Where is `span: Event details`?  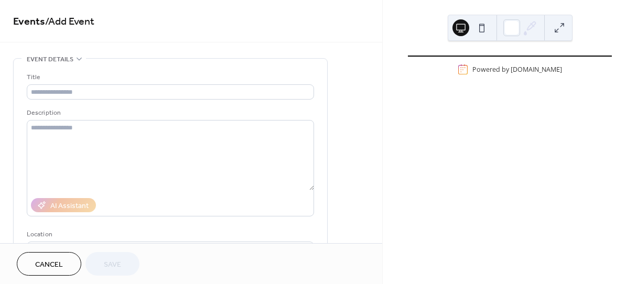
span: Event details is located at coordinates (50, 59).